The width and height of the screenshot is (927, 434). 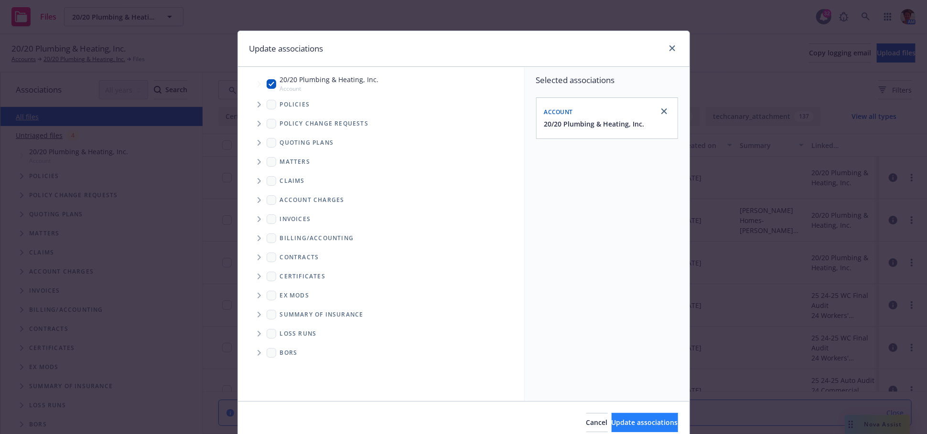 What do you see at coordinates (607, 80) in the screenshot?
I see `span: Selected associations` at bounding box center [607, 80].